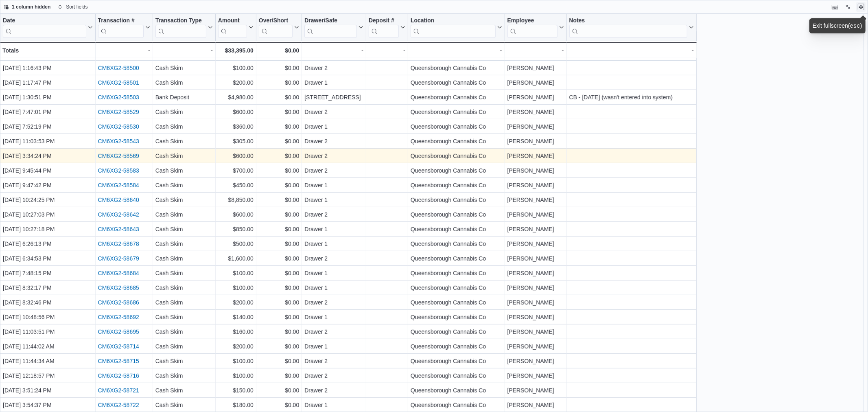  Describe the element at coordinates (118, 171) in the screenshot. I see `a: CM6XG2-58583` at that location.